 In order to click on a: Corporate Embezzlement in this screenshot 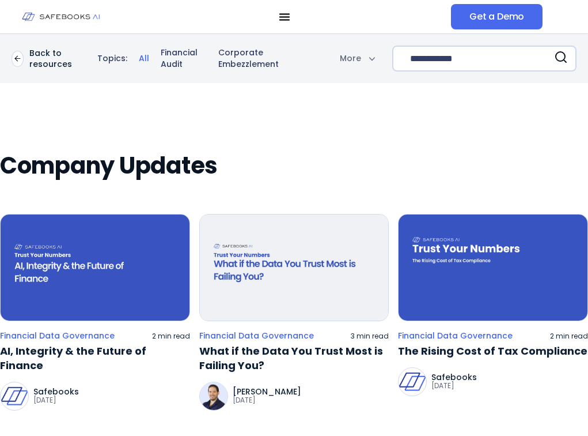, I will do `click(259, 58)`.